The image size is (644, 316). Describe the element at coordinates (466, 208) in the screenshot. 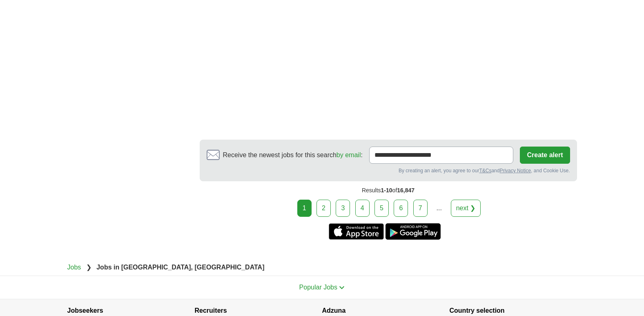

I see `a: next ❯` at that location.